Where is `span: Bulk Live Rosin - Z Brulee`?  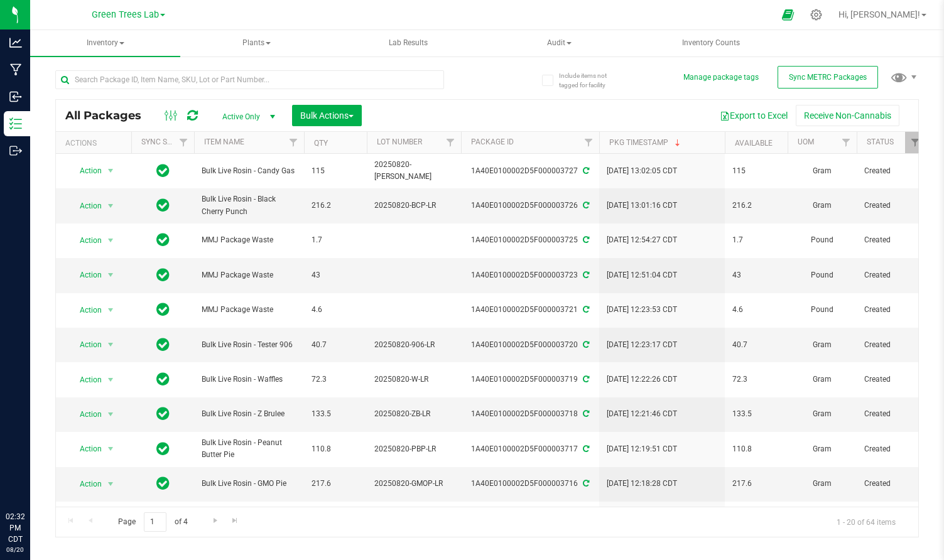
span: Bulk Live Rosin - Z Brulee is located at coordinates (249, 413).